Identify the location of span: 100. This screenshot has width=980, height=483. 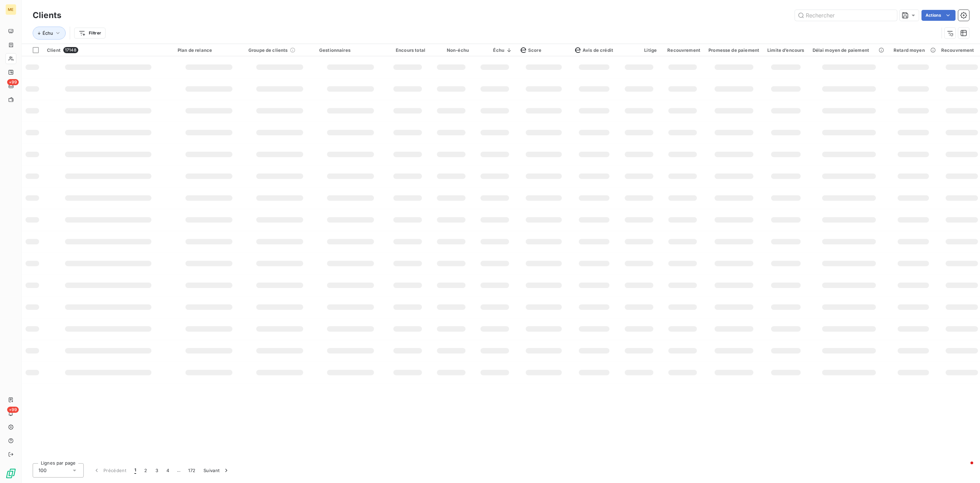
(42, 470).